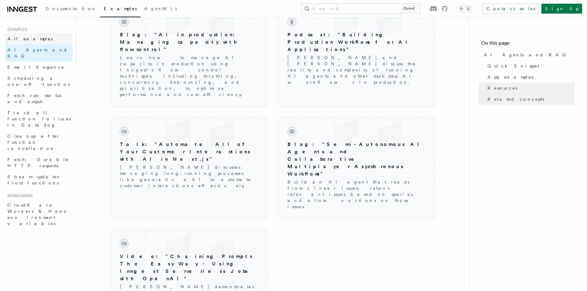 This screenshot has width=587, height=291. What do you see at coordinates (511, 9) in the screenshot?
I see `a: Contact sales` at bounding box center [511, 9].